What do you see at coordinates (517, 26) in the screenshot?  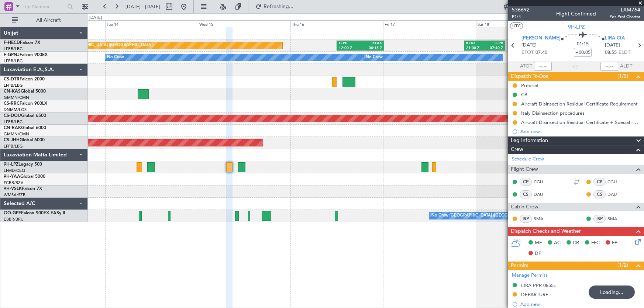 I see `button: UTC` at bounding box center [517, 26].